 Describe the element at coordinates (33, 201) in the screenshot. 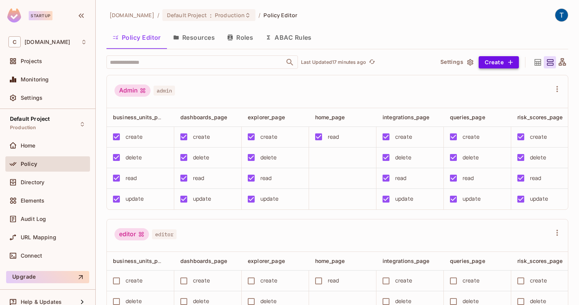

I see `span: Elements` at that location.